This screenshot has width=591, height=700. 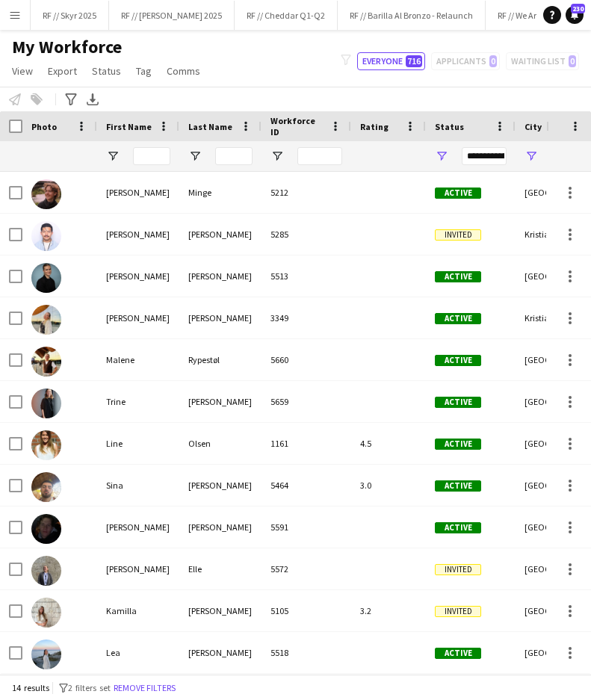 What do you see at coordinates (46, 194) in the screenshot?
I see `img: Elias Fosser Minge` at bounding box center [46, 194].